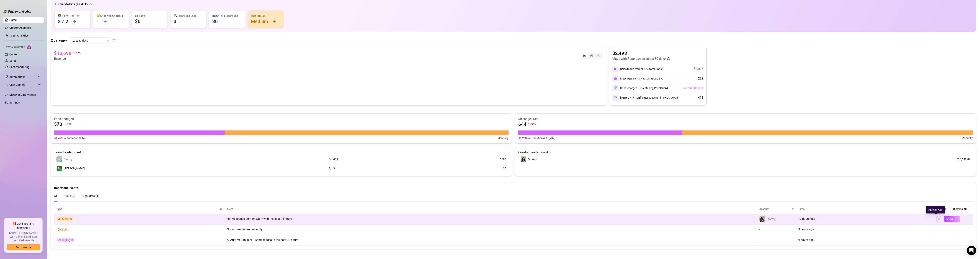 The width and height of the screenshot is (980, 259). Describe the element at coordinates (263, 240) in the screenshot. I see `span: AI Automation sent 130 messages in the past 72 hours` at that location.